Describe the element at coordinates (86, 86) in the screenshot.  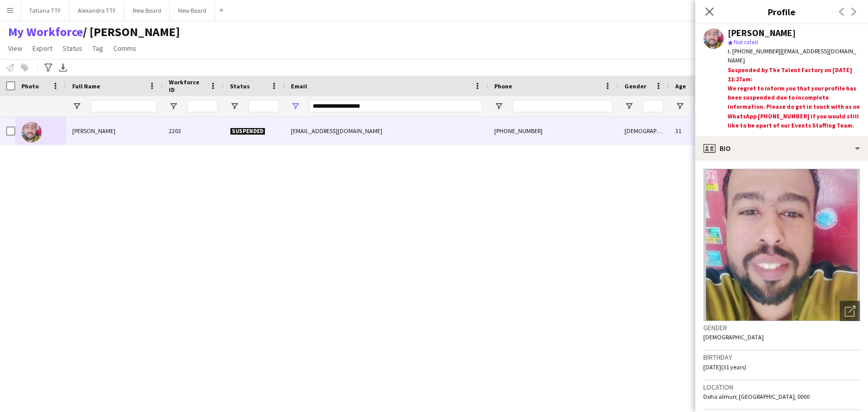
I see `span: Full Name` at that location.